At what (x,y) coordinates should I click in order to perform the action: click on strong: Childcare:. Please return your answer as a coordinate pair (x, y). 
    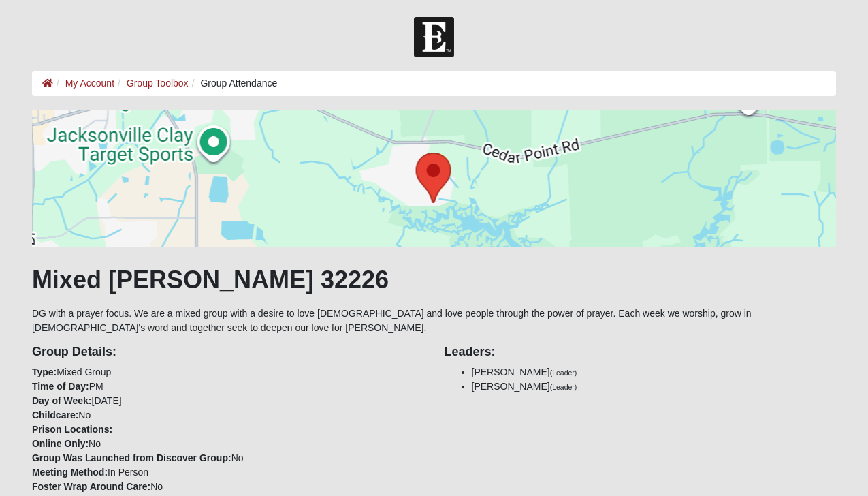
    Looking at the image, I should click on (55, 415).